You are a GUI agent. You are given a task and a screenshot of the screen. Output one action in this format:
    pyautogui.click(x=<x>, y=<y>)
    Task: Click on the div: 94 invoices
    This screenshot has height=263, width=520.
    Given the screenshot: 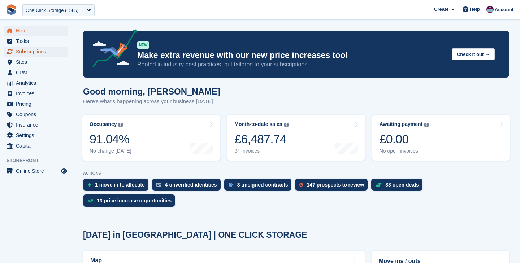 What is the action you would take?
    pyautogui.click(x=261, y=151)
    